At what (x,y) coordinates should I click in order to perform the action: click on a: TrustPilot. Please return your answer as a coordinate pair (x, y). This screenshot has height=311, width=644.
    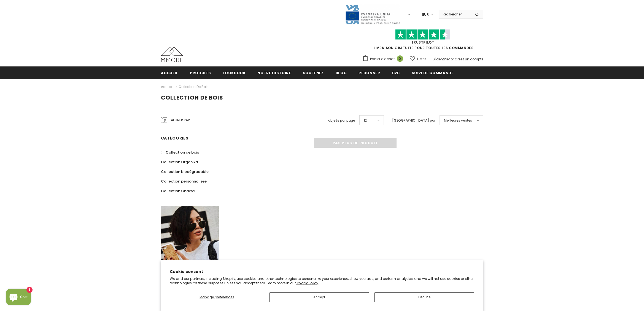
    Looking at the image, I should click on (423, 42).